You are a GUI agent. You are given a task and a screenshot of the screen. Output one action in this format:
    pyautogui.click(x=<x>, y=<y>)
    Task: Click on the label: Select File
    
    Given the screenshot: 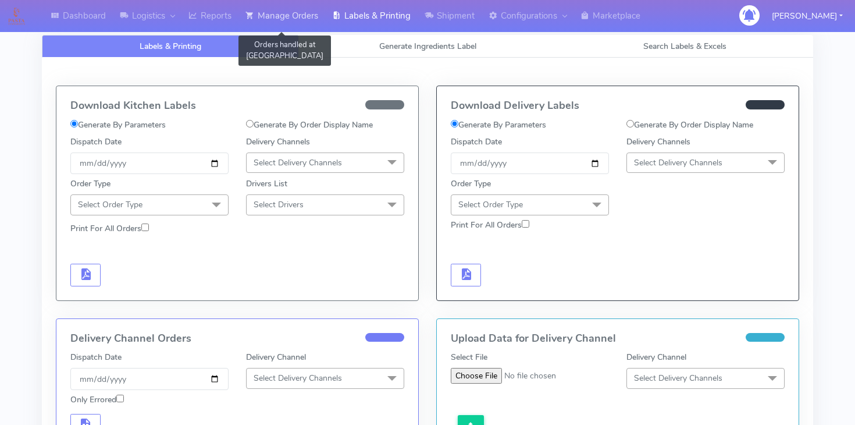 What is the action you would take?
    pyautogui.click(x=469, y=357)
    